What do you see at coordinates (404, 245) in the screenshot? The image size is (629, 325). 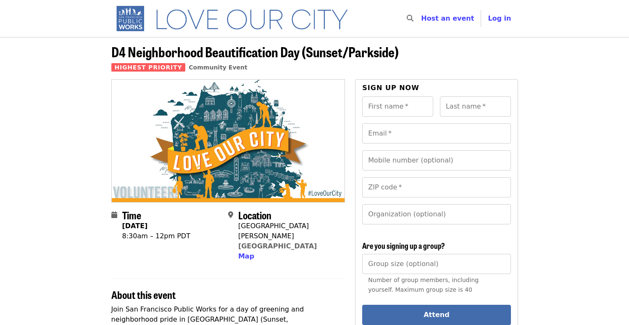 I see `span: Are you signing up a group?` at bounding box center [404, 245].